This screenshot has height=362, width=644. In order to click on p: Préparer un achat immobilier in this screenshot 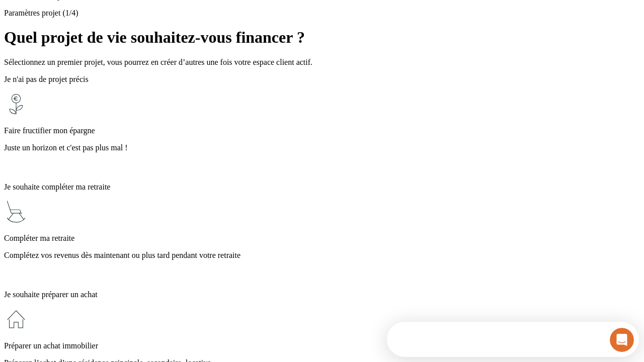, I will do `click(322, 346)`.